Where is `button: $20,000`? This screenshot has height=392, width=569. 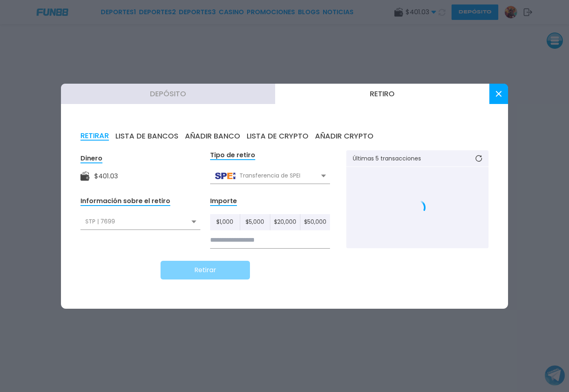
button: $20,000 is located at coordinates (286, 222).